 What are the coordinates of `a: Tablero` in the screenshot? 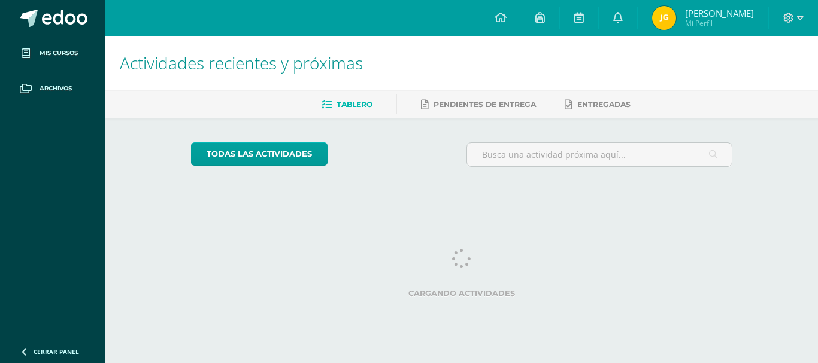 It's located at (347, 105).